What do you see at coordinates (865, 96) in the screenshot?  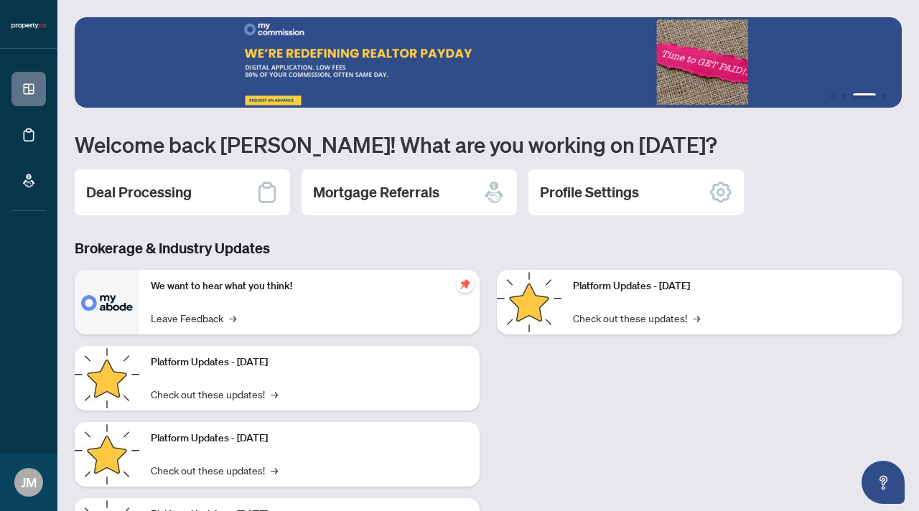 I see `button: 3` at bounding box center [865, 96].